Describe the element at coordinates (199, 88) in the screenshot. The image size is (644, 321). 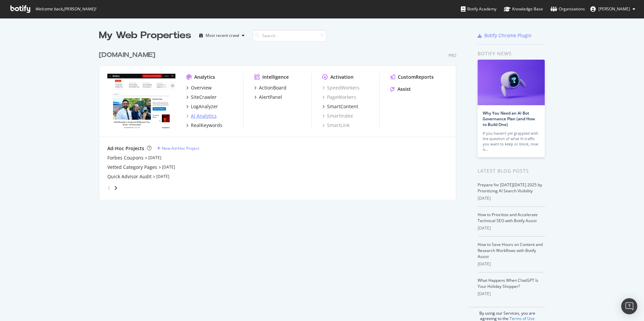
I see `a: Overview` at that location.